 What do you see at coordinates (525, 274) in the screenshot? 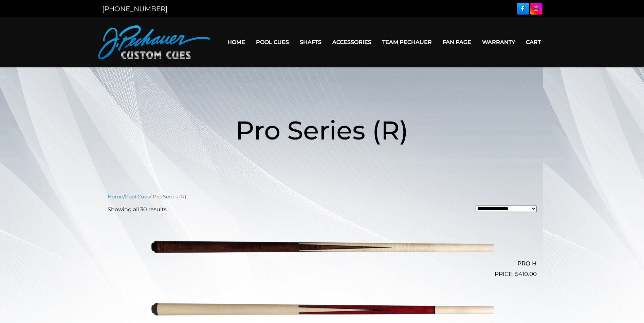
I see `bdi: 410.00` at bounding box center [525, 274].